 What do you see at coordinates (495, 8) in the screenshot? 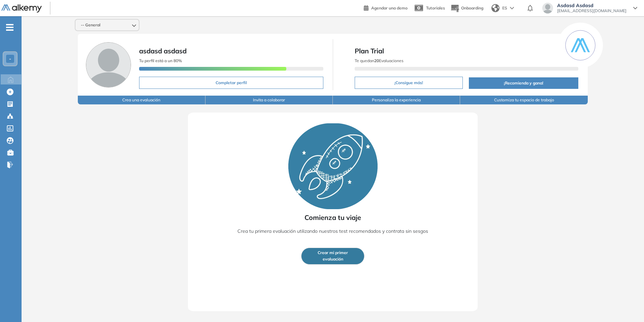
I see `img: world` at bounding box center [495, 8].